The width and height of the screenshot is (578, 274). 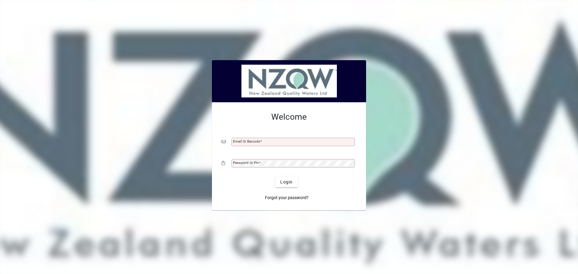 What do you see at coordinates (286, 182) in the screenshot?
I see `span: Login` at bounding box center [286, 182].